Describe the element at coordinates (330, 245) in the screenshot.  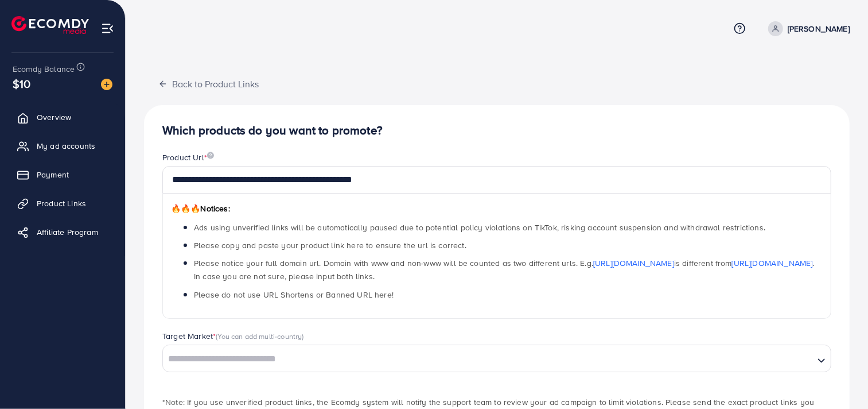
I see `span: Please copy and paste your product link here to ensure the url is correct.` at that location.